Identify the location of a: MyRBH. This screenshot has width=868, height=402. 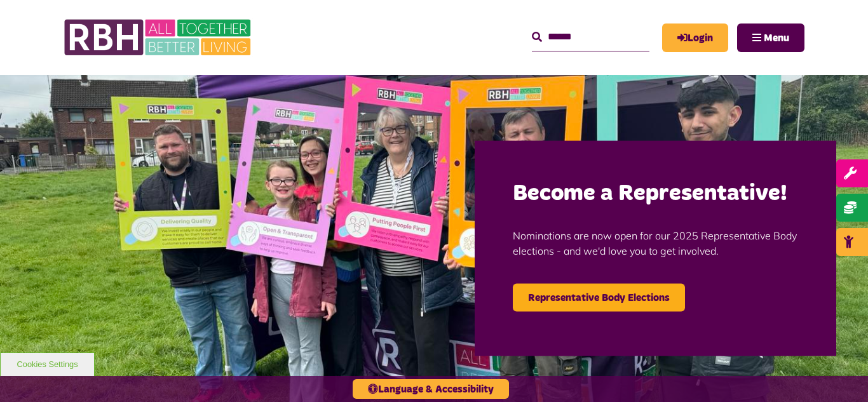
(695, 37).